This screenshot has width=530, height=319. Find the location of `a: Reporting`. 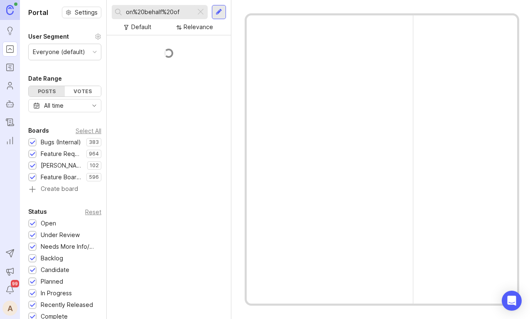

a: Reporting is located at coordinates (10, 140).